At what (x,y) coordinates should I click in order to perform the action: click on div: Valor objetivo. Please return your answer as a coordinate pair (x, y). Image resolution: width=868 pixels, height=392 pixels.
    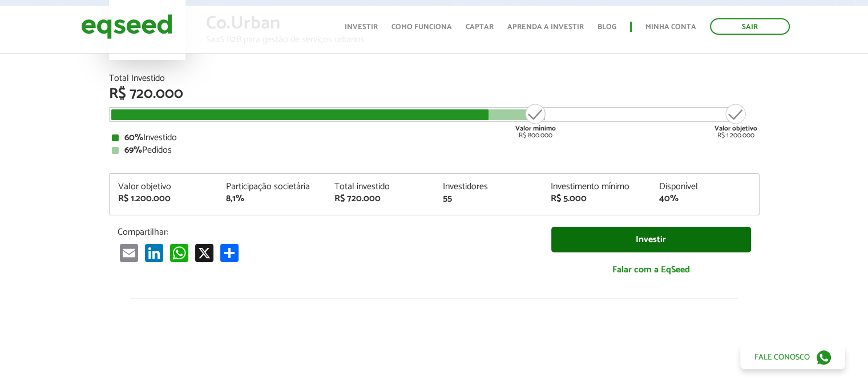
    Looking at the image, I should click on (164, 187).